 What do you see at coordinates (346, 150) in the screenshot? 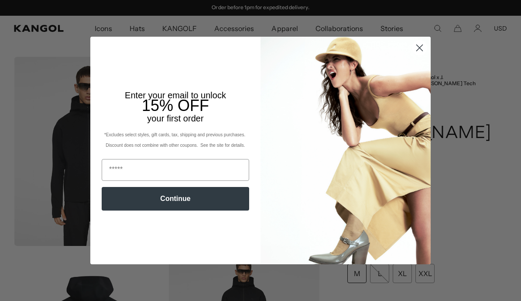
I see `img: 93be19ad-e773-4382-80b9-c9d740c9197f.jpeg` at bounding box center [346, 150].